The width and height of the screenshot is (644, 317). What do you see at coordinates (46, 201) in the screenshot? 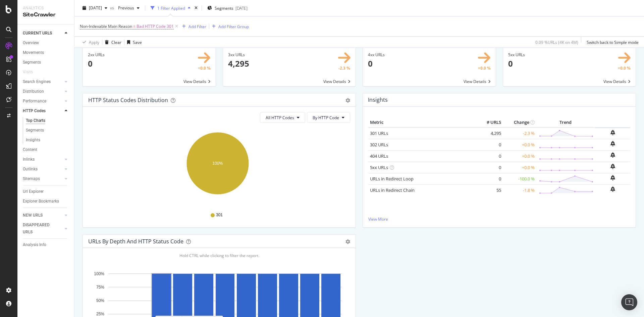
I see `a: Explorer Bookmarks` at bounding box center [46, 201].